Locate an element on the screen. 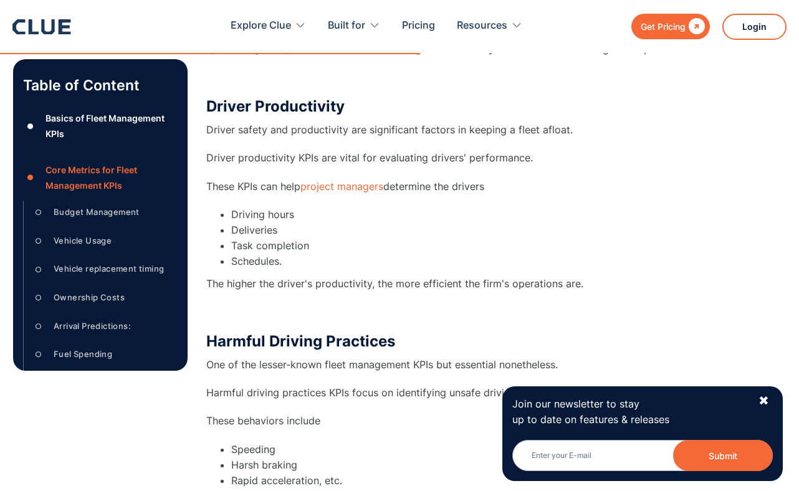 The image size is (799, 491). h3: Driver Productivity is located at coordinates (456, 107).